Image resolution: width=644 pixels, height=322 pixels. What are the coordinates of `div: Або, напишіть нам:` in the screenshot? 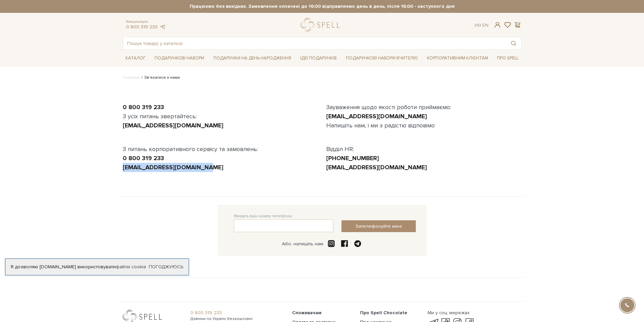 It's located at (303, 244).